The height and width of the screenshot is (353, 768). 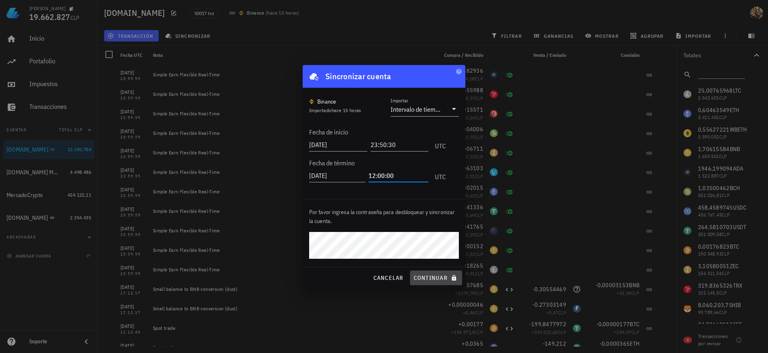 What do you see at coordinates (329, 132) in the screenshot?
I see `label: Fecha de inicio` at bounding box center [329, 132].